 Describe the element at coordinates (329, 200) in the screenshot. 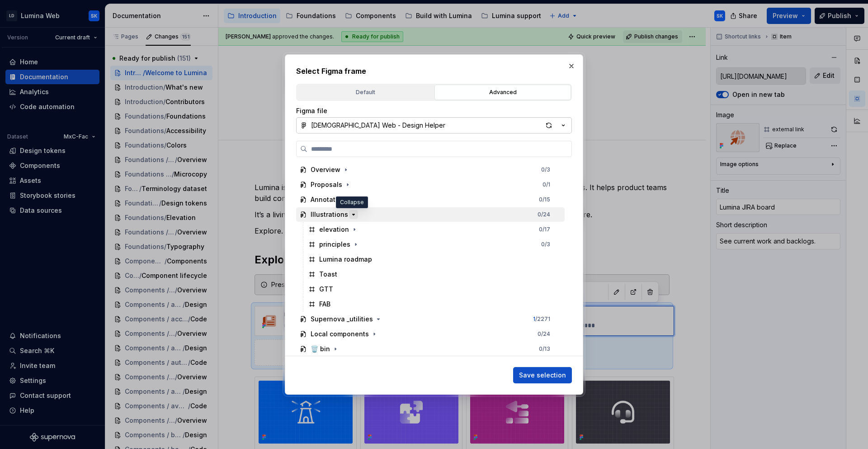

I see `div: Annotations` at that location.